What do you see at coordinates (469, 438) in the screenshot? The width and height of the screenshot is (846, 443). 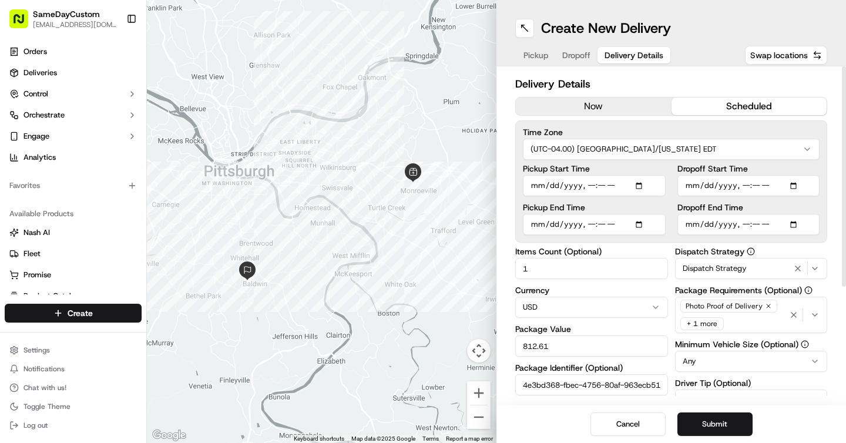 I see `a: Report a map error` at bounding box center [469, 438].